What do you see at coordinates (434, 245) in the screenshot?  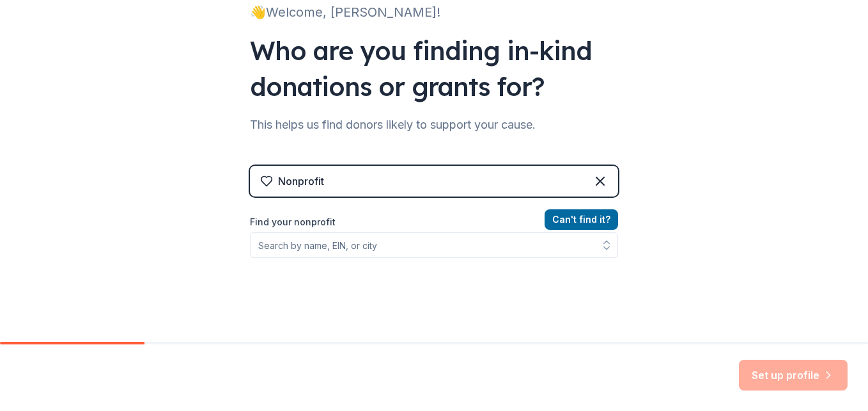 I see `input: Search by name, EIN, or city` at bounding box center [434, 245].